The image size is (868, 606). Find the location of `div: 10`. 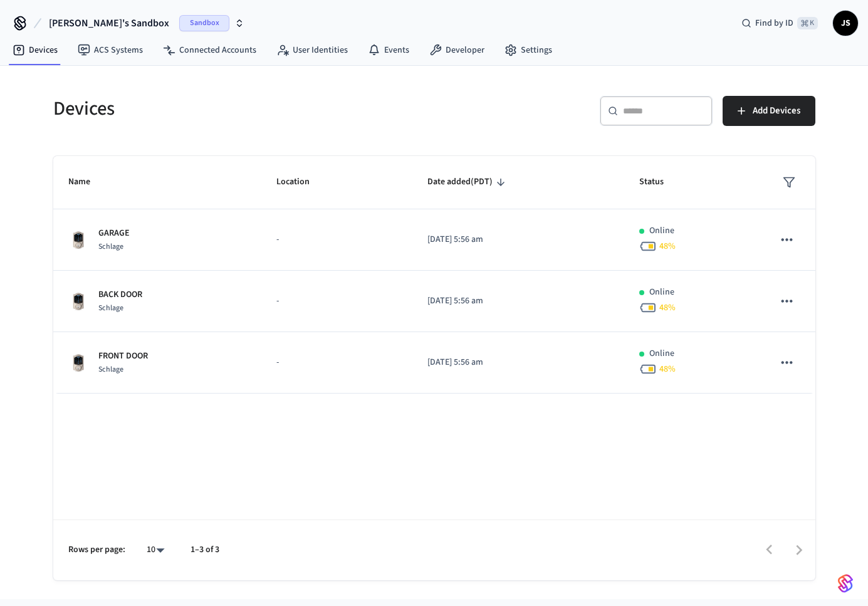

div: 10 is located at coordinates (156, 549).